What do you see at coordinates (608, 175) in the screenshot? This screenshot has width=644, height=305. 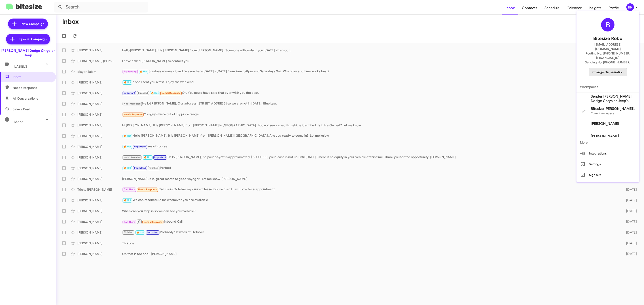 I see `button: Sign out` at bounding box center [608, 175].